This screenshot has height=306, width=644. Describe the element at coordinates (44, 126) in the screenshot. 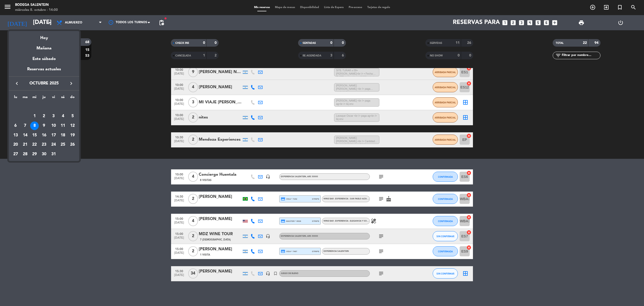

I see `td: 9 de octubre de 2025` at that location.